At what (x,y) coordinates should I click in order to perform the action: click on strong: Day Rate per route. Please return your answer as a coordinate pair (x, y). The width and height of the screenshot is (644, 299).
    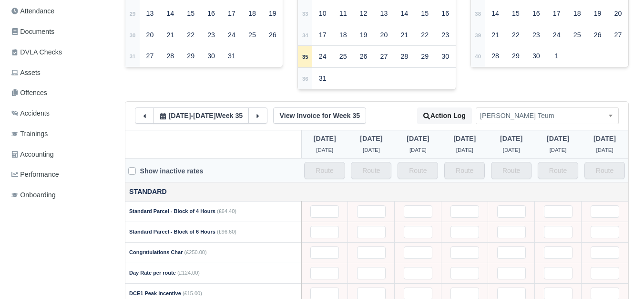
    Looking at the image, I should click on (153, 273).